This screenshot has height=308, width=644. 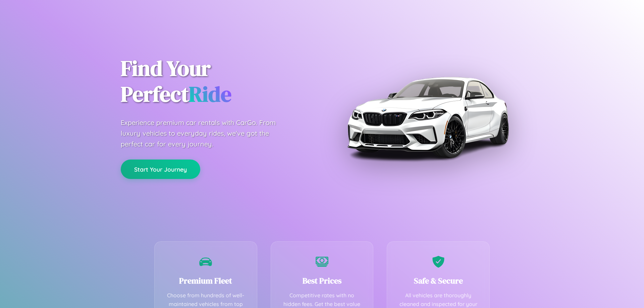 I want to click on p: Experience premium car rentals with CarGo. From luxury vehicles to everyday rides, we've got the ..., so click(x=204, y=133).